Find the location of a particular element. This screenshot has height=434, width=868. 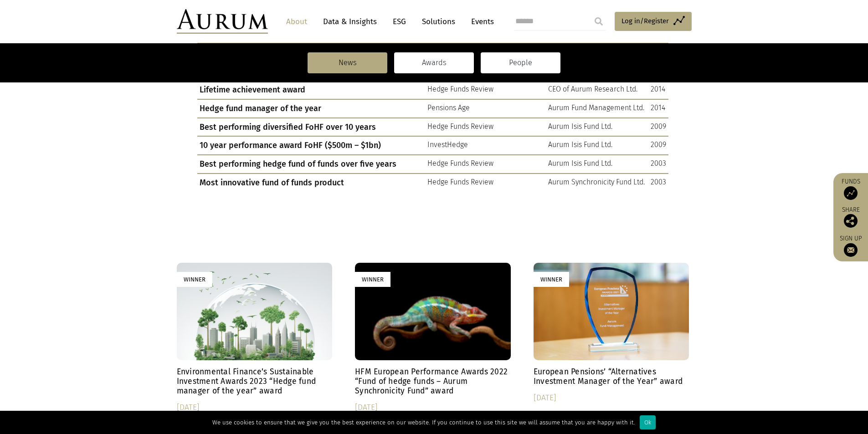

td: Pensions Age is located at coordinates (485, 108).